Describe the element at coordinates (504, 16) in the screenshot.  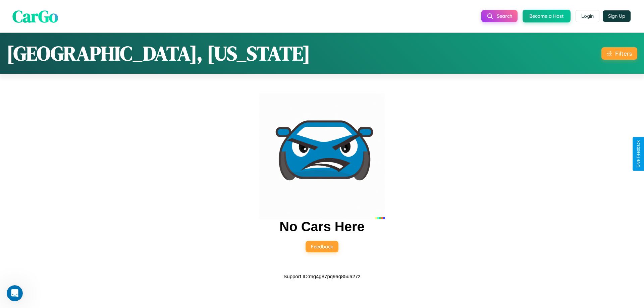
I see `span: Search` at that location.